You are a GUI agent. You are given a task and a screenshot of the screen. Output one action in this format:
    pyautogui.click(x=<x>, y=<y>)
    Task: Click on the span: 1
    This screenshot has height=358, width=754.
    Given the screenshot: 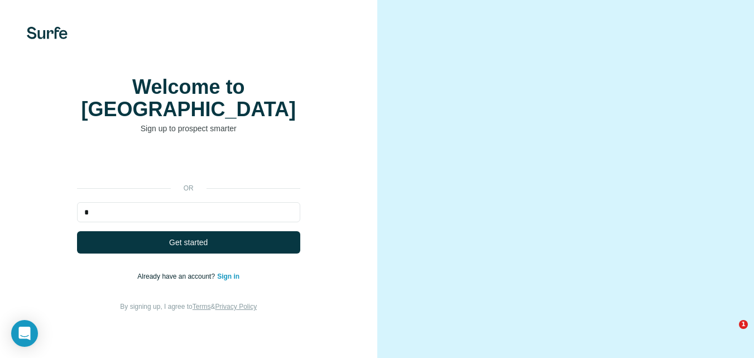 What is the action you would take?
    pyautogui.click(x=743, y=324)
    